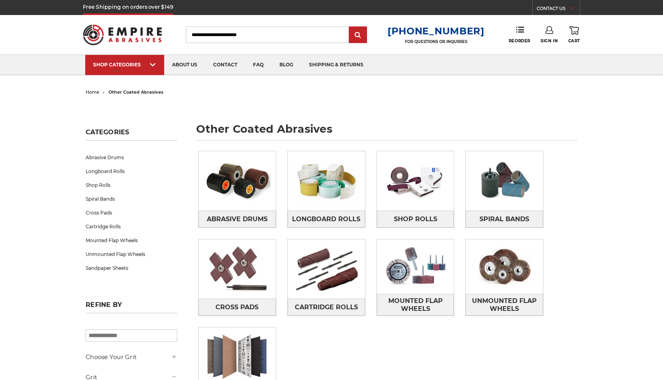 The height and width of the screenshot is (380, 663). I want to click on div: Choose Your Grit, so click(131, 357).